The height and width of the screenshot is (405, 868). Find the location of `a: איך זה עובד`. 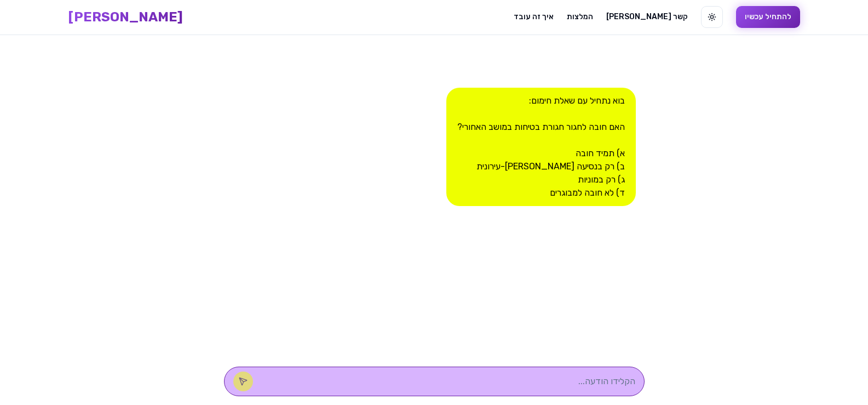

a: איך זה עובד is located at coordinates (534, 17).